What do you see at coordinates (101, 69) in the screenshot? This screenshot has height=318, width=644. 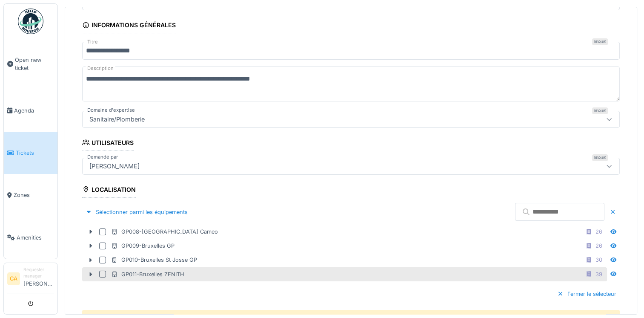 I see `label: Description` at bounding box center [101, 69].